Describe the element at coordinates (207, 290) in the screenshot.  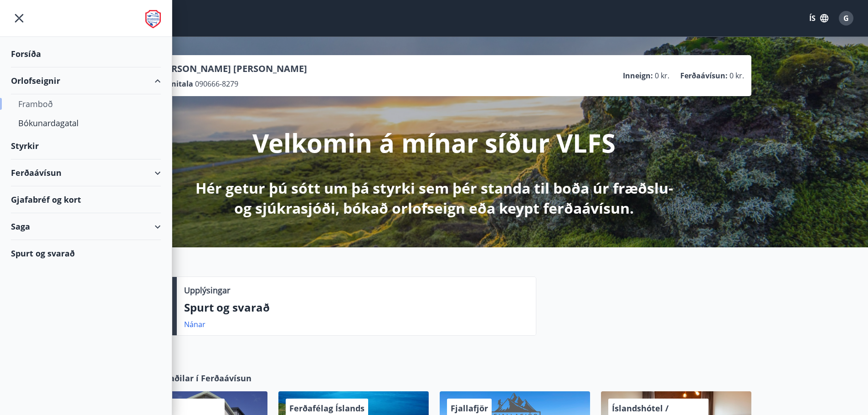
I see `p: Upplýsingar` at that location.